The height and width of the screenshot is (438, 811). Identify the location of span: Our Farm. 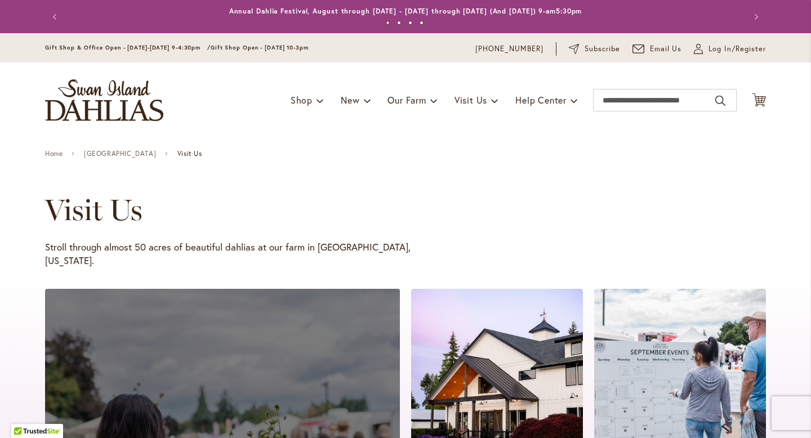
(407, 100).